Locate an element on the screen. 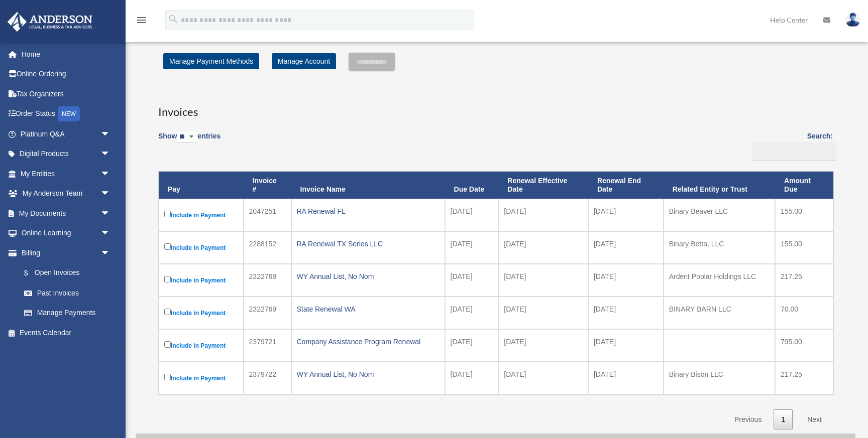 The height and width of the screenshot is (438, 868). div: Company Assistance Program Renewal is located at coordinates (368, 342).